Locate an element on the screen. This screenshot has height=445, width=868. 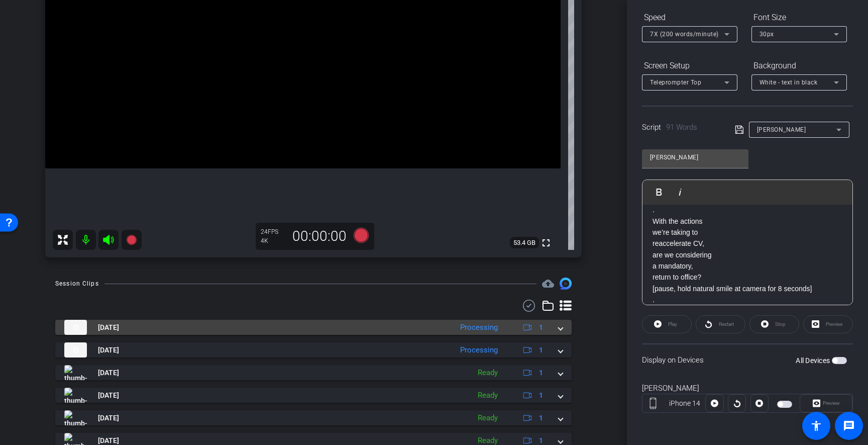
span: White - text in black is located at coordinates (789, 83).